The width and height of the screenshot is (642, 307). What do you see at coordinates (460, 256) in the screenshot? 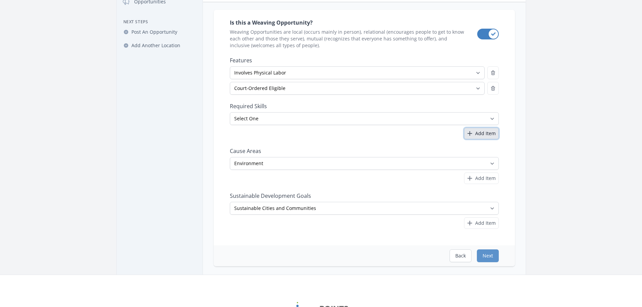
I see `button: Back` at bounding box center [460, 256].